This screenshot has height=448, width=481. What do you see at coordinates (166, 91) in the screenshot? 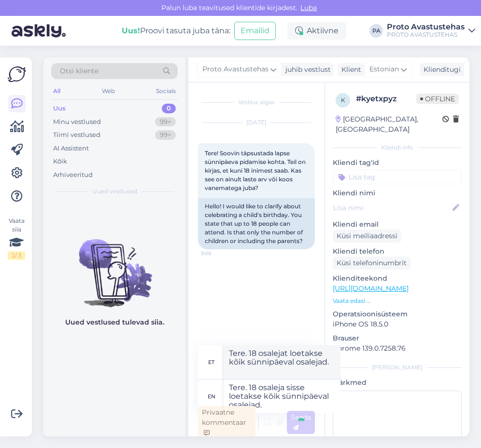
I see `div: Socials` at bounding box center [166, 91].